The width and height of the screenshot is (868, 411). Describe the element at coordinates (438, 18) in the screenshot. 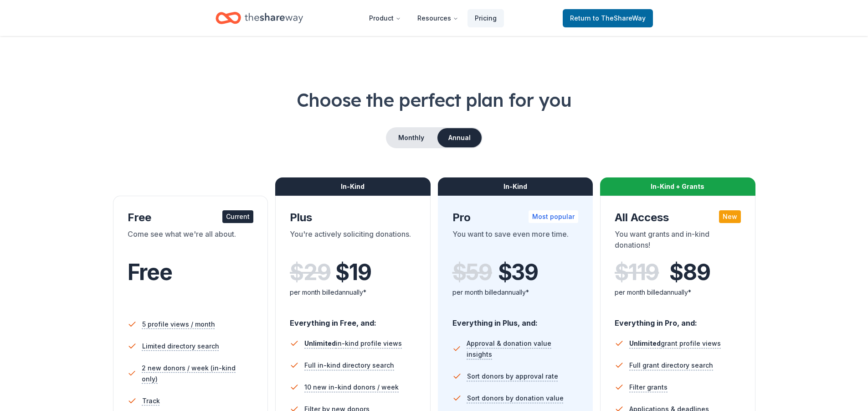

I see `button: Resources` at that location.